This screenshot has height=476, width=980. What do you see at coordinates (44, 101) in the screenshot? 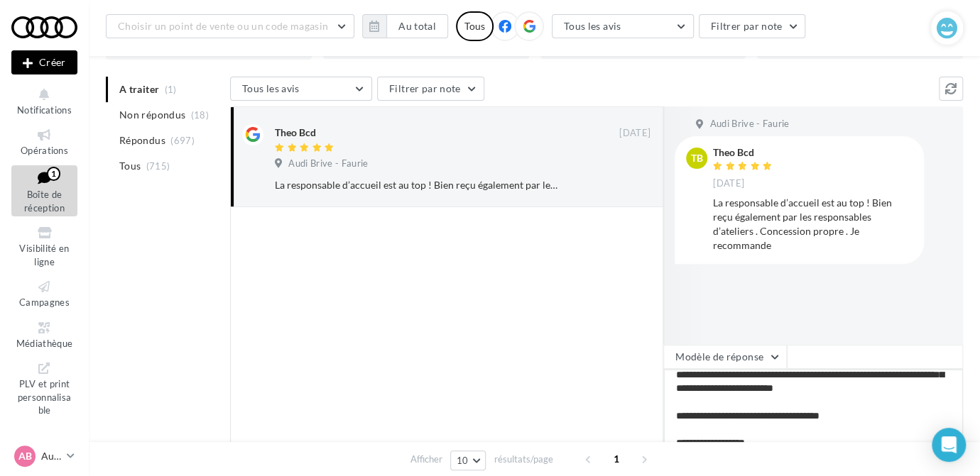
I see `button: Notifications` at bounding box center [44, 101].